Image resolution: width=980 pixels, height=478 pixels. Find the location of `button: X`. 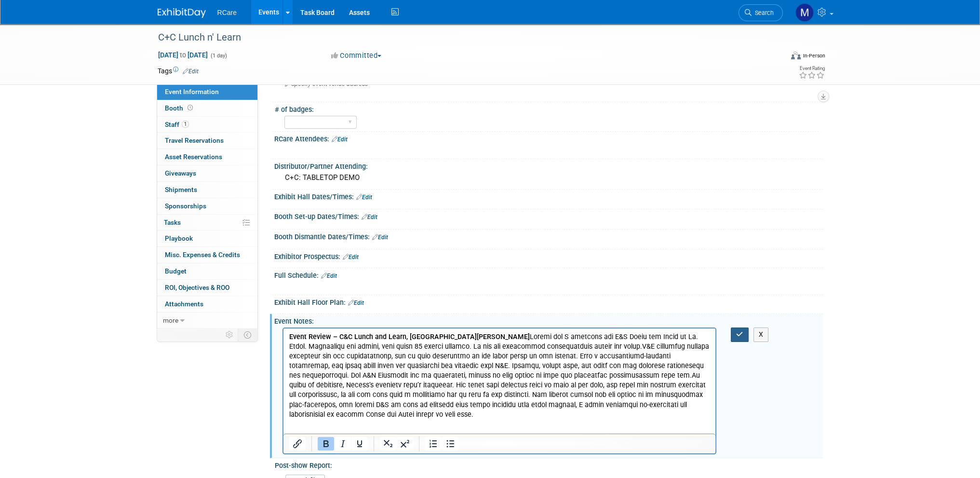

button: X is located at coordinates (761, 334).